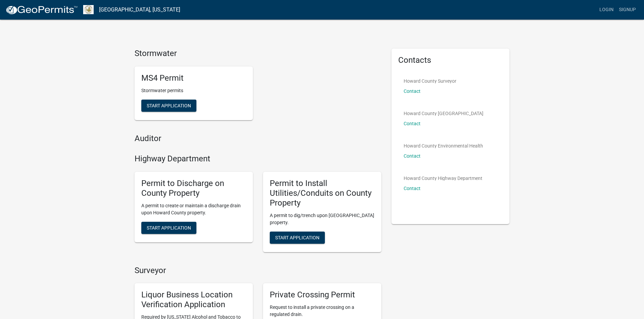 The width and height of the screenshot is (644, 319). Describe the element at coordinates (194, 189) in the screenshot. I see `h5: Permit to Discharge on County Property` at that location.